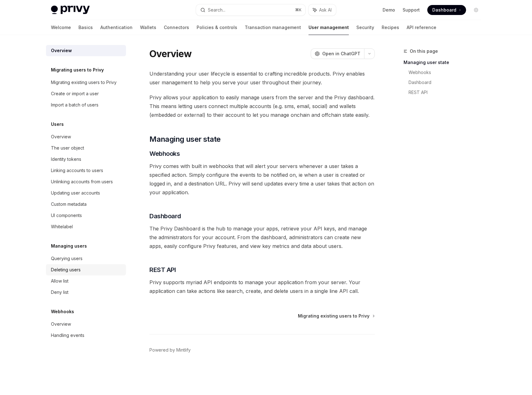 Image resolution: width=532 pixels, height=395 pixels. Describe the element at coordinates (82, 182) in the screenshot. I see `div: Unlinking accounts from users` at that location.